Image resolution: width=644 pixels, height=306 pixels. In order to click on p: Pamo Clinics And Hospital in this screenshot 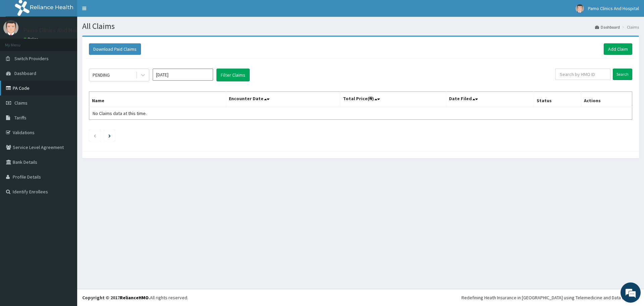, I will do `click(57, 30)`.